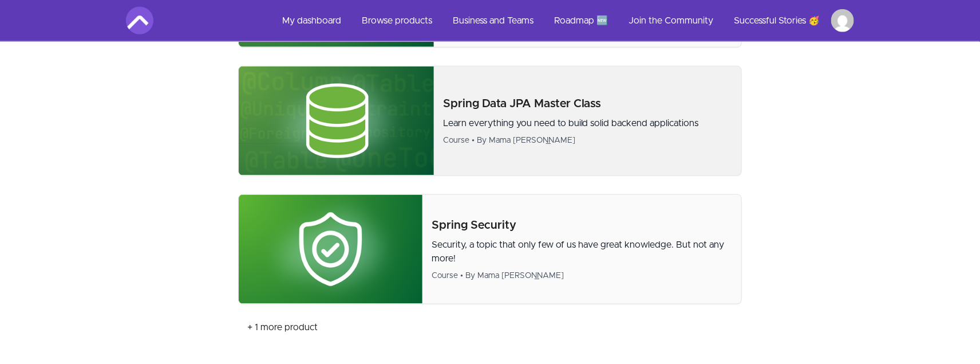 The height and width of the screenshot is (364, 980). I want to click on a: Product image for Spring SecuritySpring SecuritySecurity, a topic that only few of us have great ..., so click(490, 249).